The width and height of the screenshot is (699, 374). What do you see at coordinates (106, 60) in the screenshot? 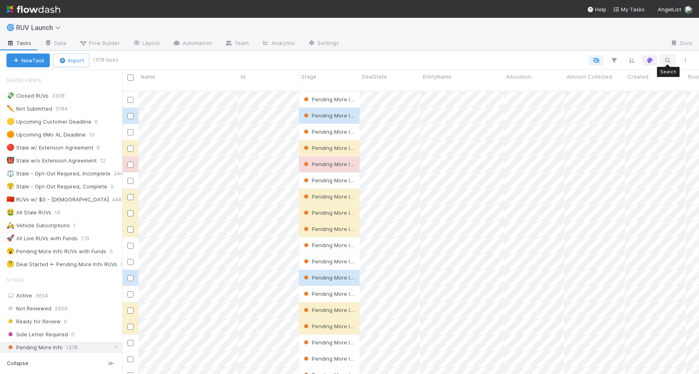
I see `small: 1378 tasks` at bounding box center [106, 60].